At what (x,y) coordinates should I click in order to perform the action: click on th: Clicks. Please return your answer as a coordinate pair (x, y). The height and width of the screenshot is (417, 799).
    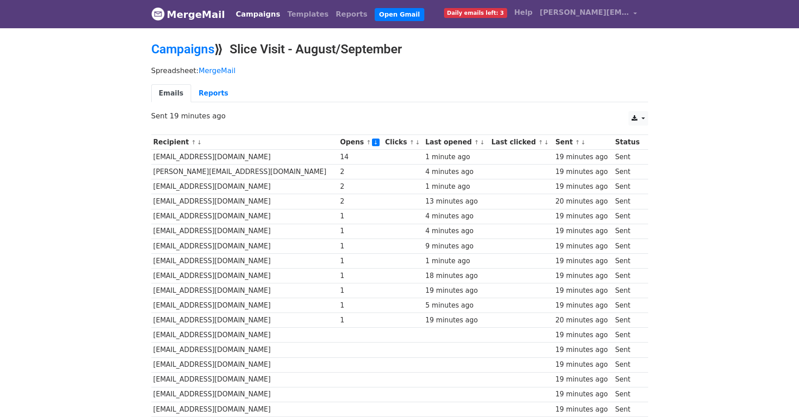
    Looking at the image, I should click on (404, 142).